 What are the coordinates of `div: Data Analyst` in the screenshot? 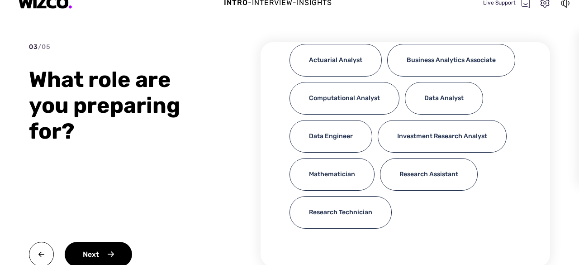 It's located at (444, 98).